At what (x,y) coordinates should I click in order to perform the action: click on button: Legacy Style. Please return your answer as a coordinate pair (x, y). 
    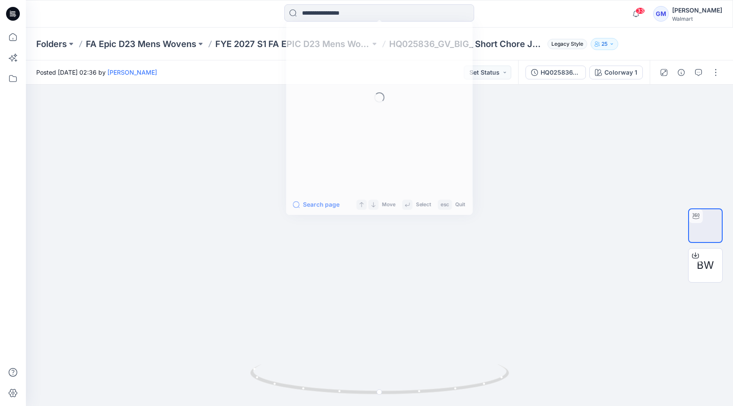
    Looking at the image, I should click on (565, 44).